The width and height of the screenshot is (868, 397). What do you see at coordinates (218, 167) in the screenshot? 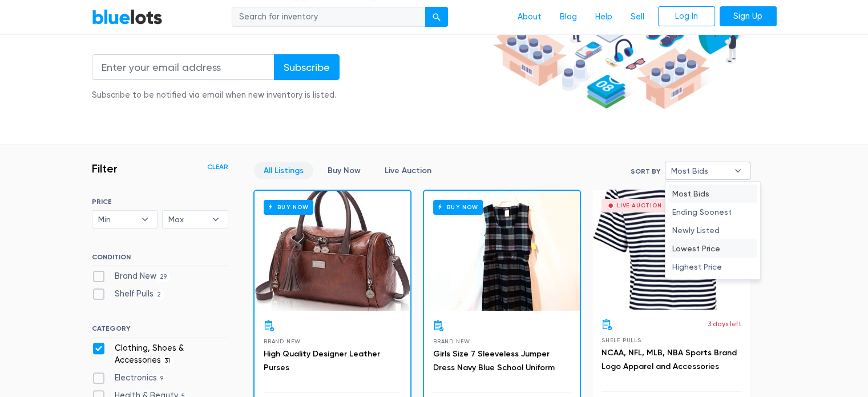
I see `a: Clear` at bounding box center [218, 167].